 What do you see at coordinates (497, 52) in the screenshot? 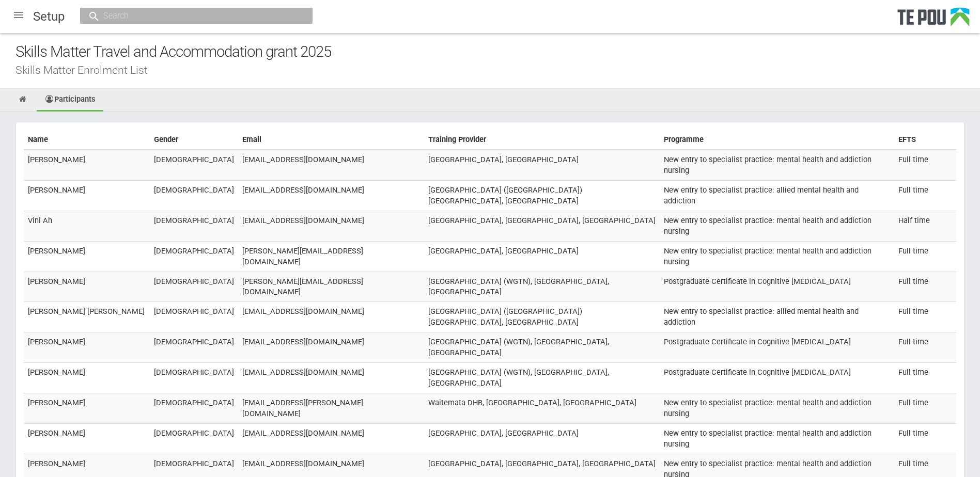
I see `div: Skills Matter Travel and Accommodation grant 2025` at bounding box center [497, 52].